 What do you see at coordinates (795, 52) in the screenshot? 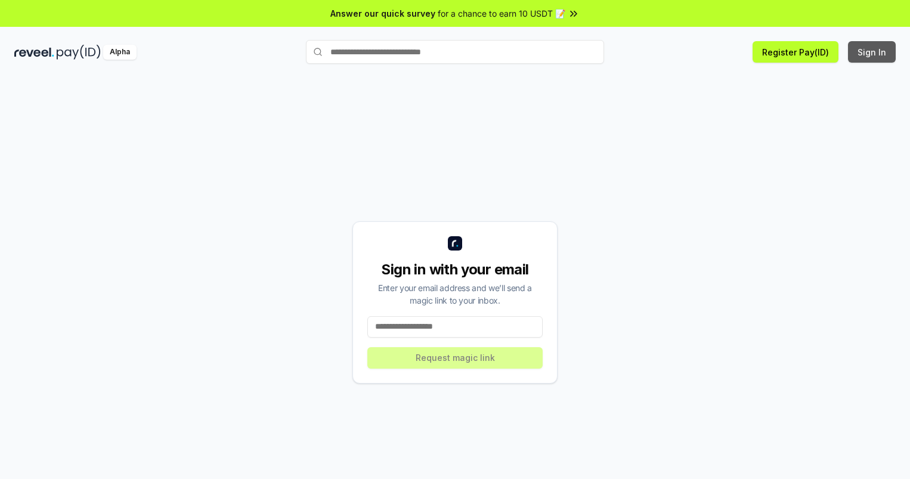
I see `button: Register Pay(ID)` at bounding box center [795, 52].